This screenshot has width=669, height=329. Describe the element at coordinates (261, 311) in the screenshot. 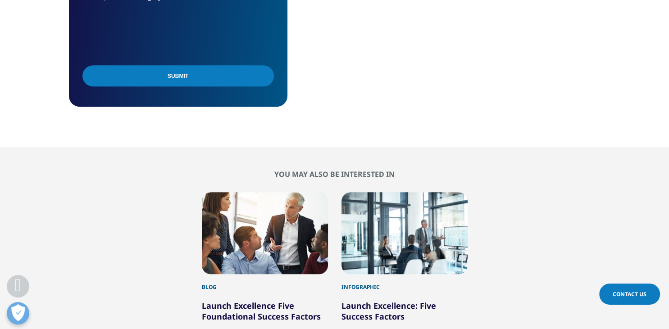

I see `a: Launch Excellence Five Foundational Success Factors` at that location.